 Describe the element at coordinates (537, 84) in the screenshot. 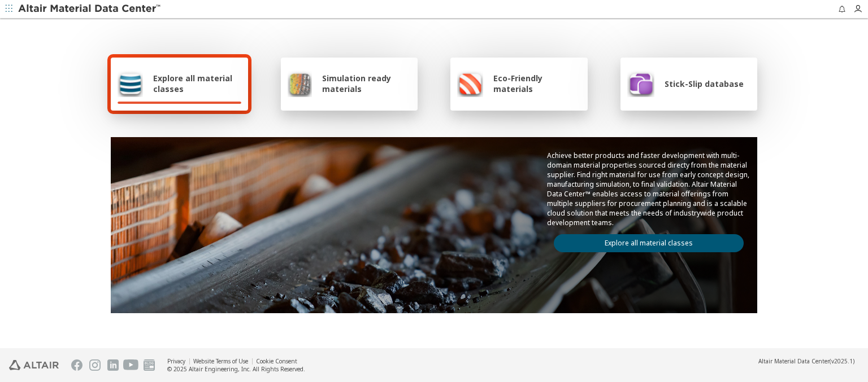

I see `span: Eco-Friendly materials` at that location.